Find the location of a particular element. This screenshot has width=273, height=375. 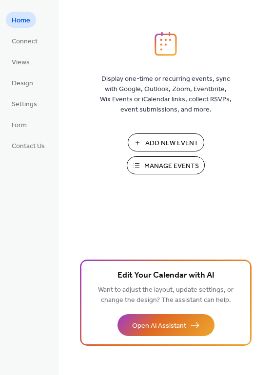

span: Edit Your Calendar with AI is located at coordinates (166, 276).